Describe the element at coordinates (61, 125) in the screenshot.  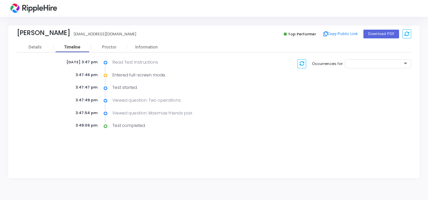
I see `div: 3:49:06 pm` at that location.